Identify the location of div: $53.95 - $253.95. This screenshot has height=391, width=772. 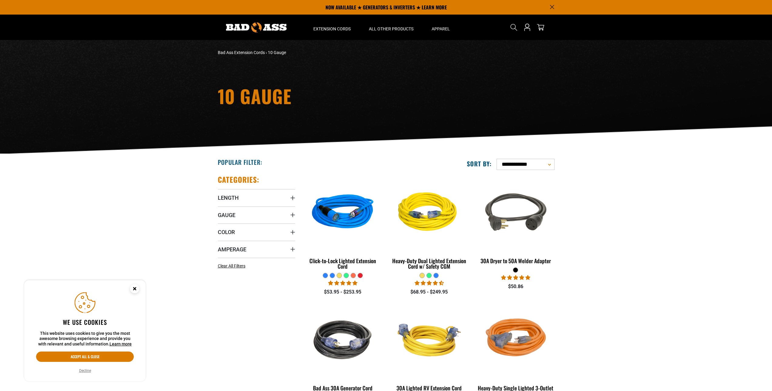
(343, 292).